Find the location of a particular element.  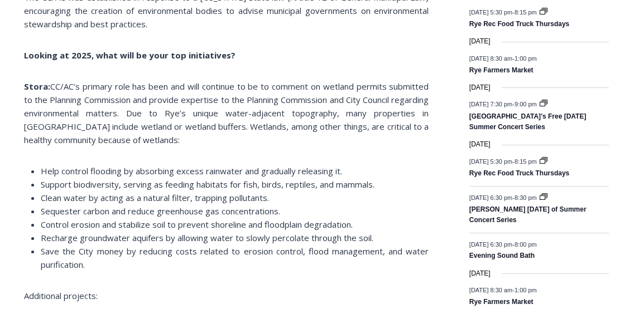

span: Save the City money by reducing costs related to erosion control, flood management, and water pur... is located at coordinates (234, 258).